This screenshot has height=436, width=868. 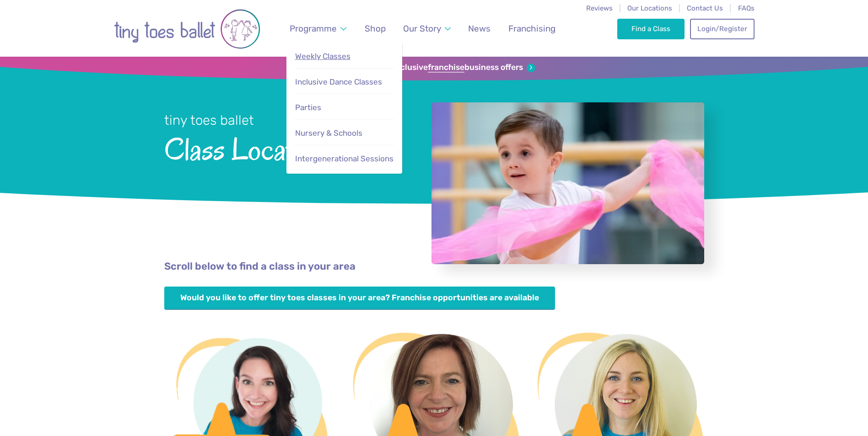 What do you see at coordinates (427, 29) in the screenshot?
I see `a: Our Story` at bounding box center [427, 29].